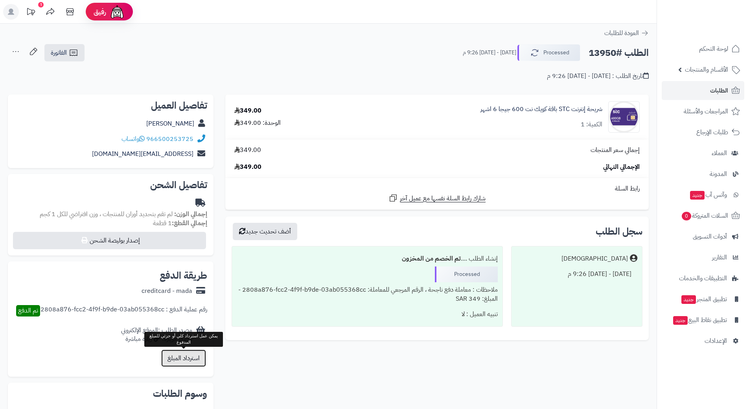 The width and height of the screenshot is (749, 409). What do you see at coordinates (31, 13) in the screenshot?
I see `a: تحديثات المنصة` at bounding box center [31, 13].